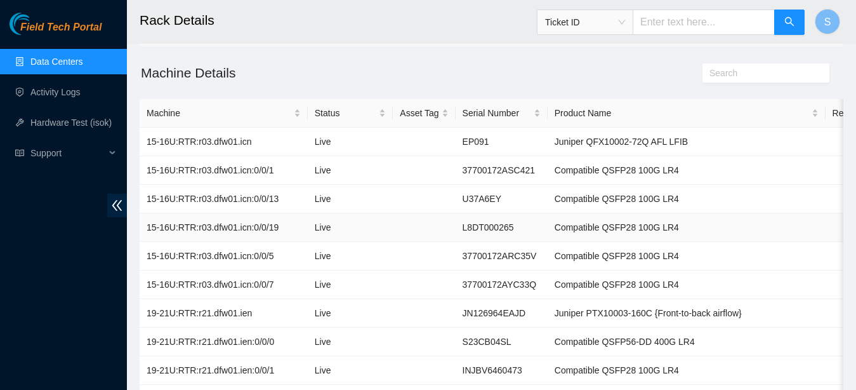 The image size is (856, 390). I want to click on a: Hardware Test (isok), so click(71, 122).